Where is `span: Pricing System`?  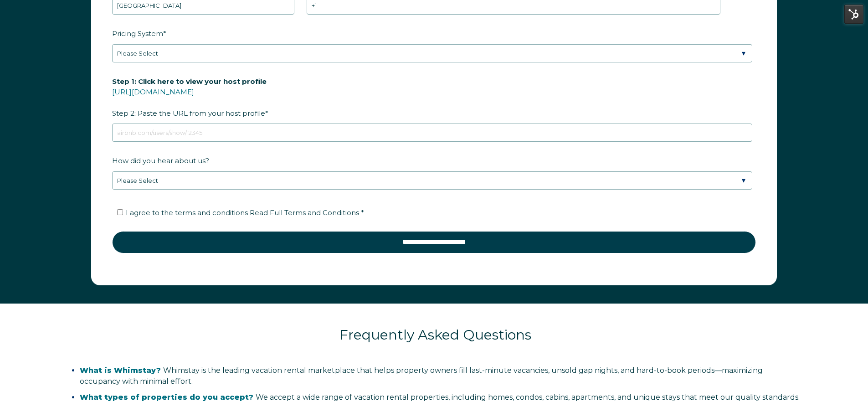
span: Pricing System is located at coordinates (138, 33).